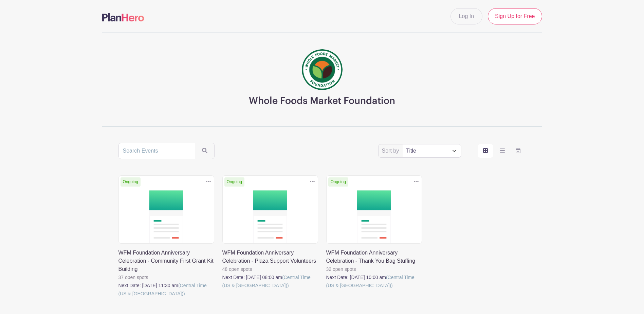 The width and height of the screenshot is (644, 314). Describe the element at coordinates (123, 17) in the screenshot. I see `img: logo-507f7623f17ff9eddc593b1ce0a138ce2505c220e1c5a4e2b4648c50719b7d32.svg` at that location.